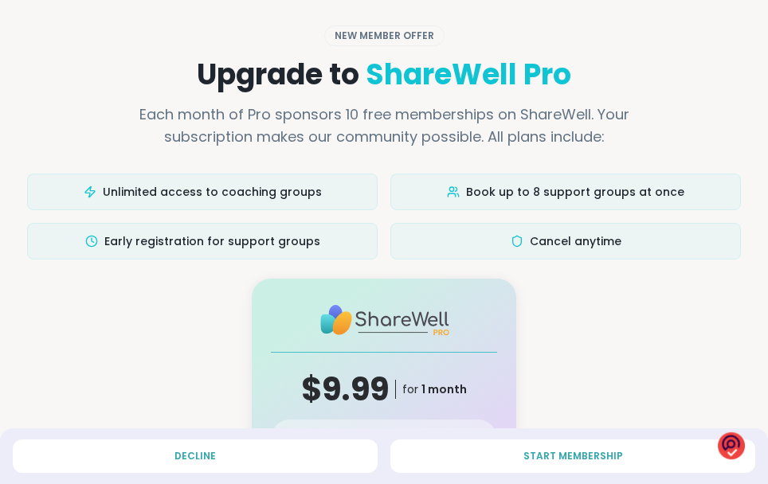 The height and width of the screenshot is (484, 768). I want to click on span: Cancel anytime, so click(575, 241).